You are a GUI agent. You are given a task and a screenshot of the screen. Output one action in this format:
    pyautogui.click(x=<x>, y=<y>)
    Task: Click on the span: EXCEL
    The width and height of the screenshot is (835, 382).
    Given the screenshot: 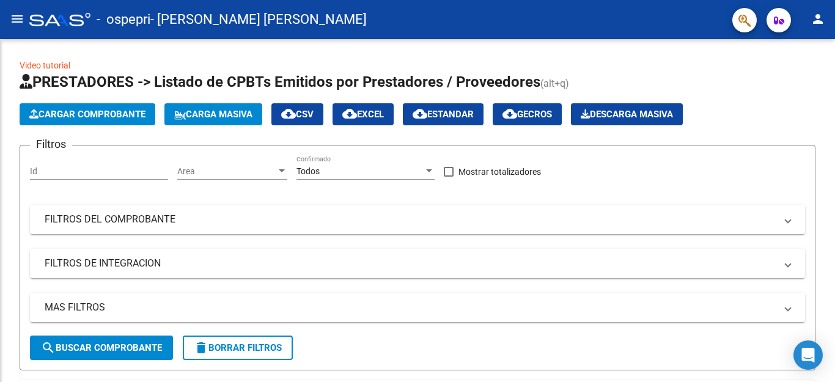 What is the action you would take?
    pyautogui.click(x=363, y=114)
    